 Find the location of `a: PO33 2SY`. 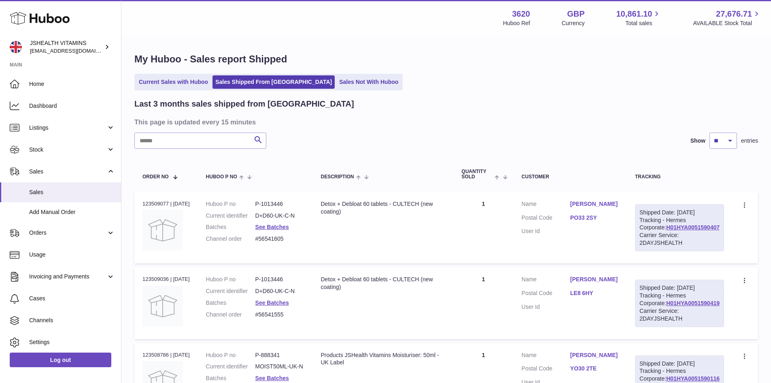

a: PO33 2SY is located at coordinates (595, 217).